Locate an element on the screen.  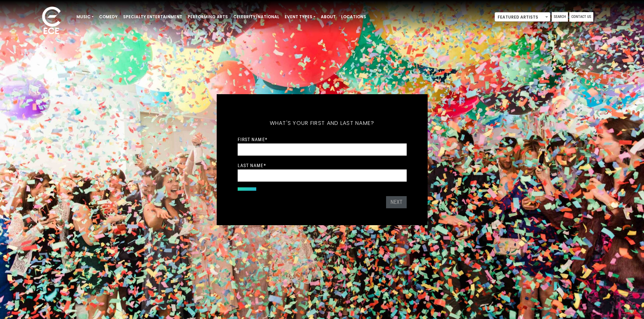
a: Comedy is located at coordinates (108, 17).